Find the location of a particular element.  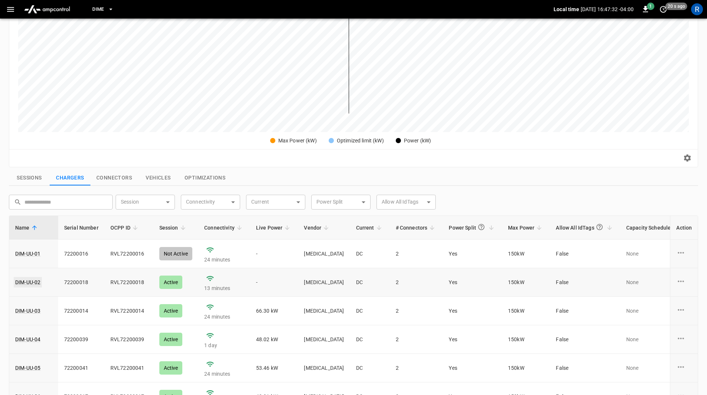

span: 1 is located at coordinates (651, 6).